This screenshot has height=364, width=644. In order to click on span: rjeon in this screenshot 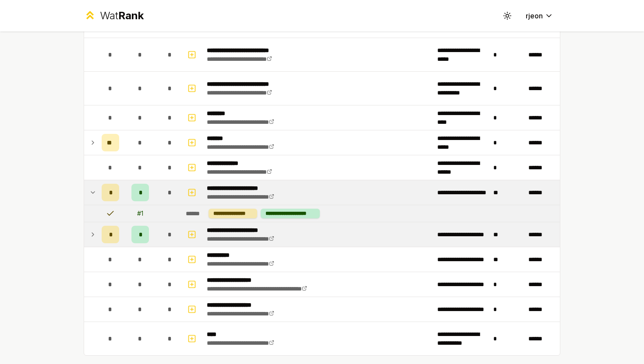, I will do `click(534, 16)`.